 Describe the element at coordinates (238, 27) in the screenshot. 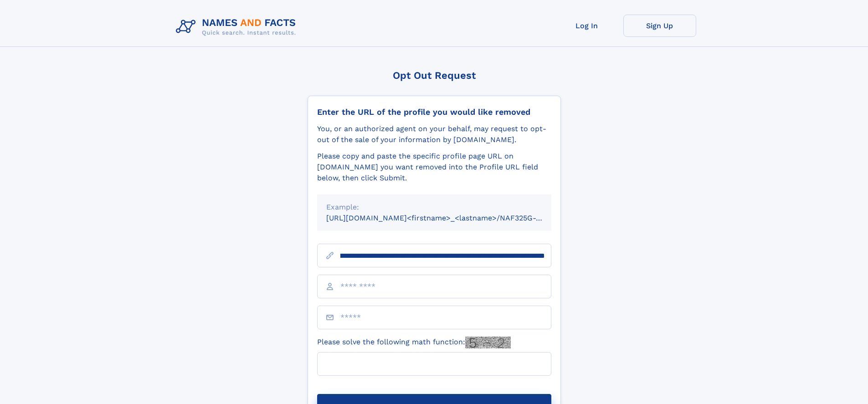

I see `img: Logo Names and Facts` at that location.